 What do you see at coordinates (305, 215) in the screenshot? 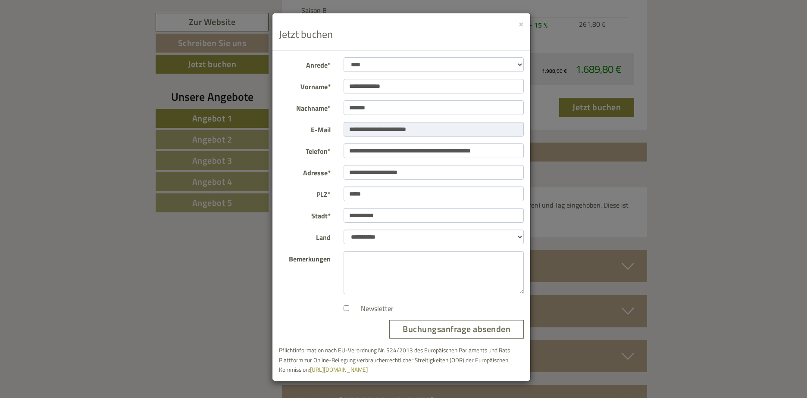
I see `label: Stadt*` at bounding box center [305, 215].